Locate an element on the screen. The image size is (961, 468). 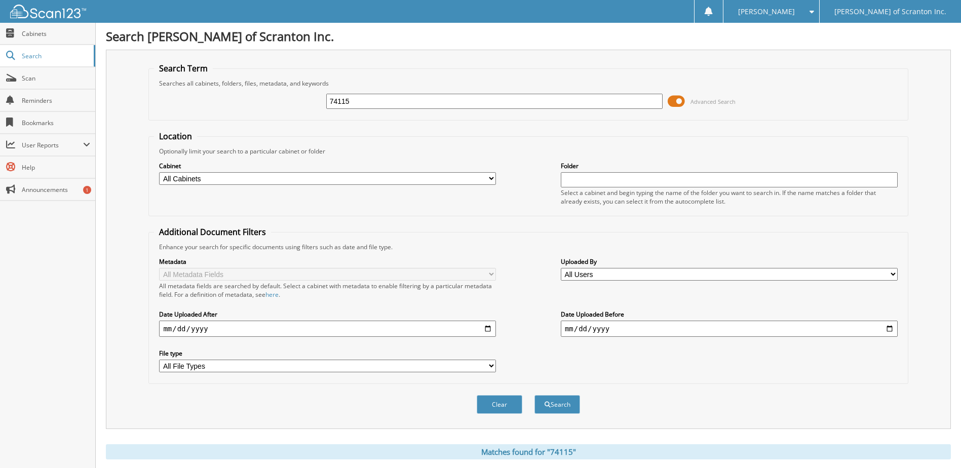
span: Announcements is located at coordinates (56, 190).